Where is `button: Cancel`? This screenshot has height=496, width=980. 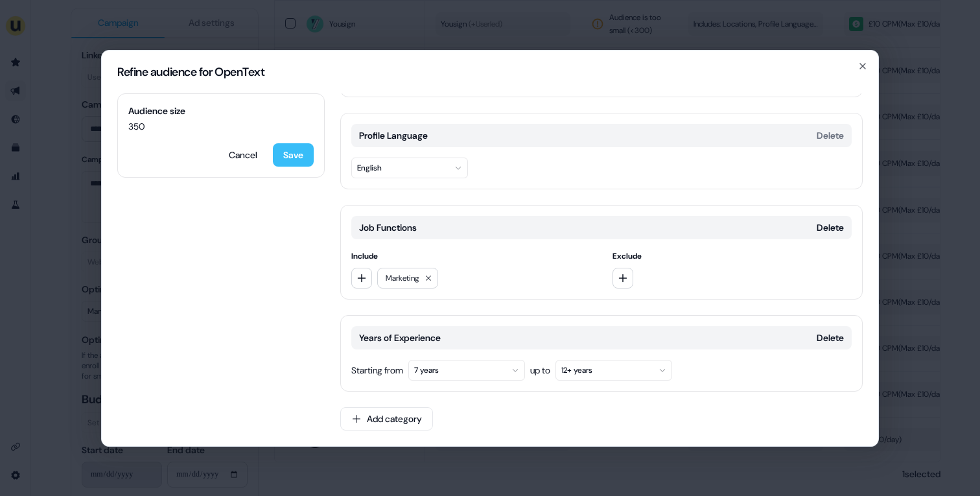 button: Cancel is located at coordinates (243, 155).